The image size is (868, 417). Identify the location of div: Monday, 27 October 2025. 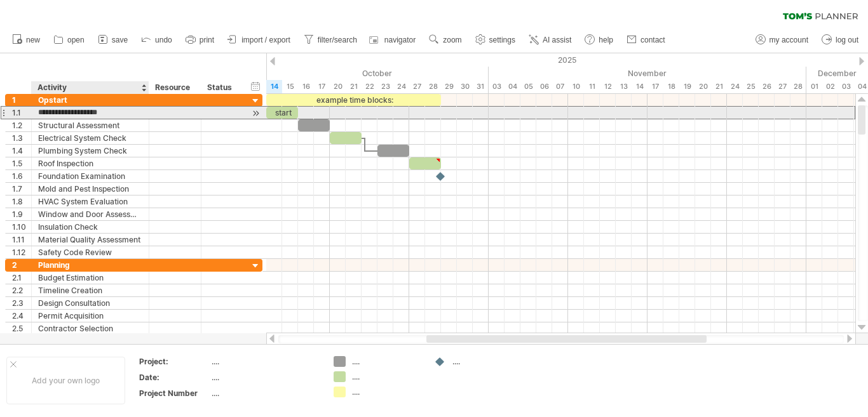
(417, 87).